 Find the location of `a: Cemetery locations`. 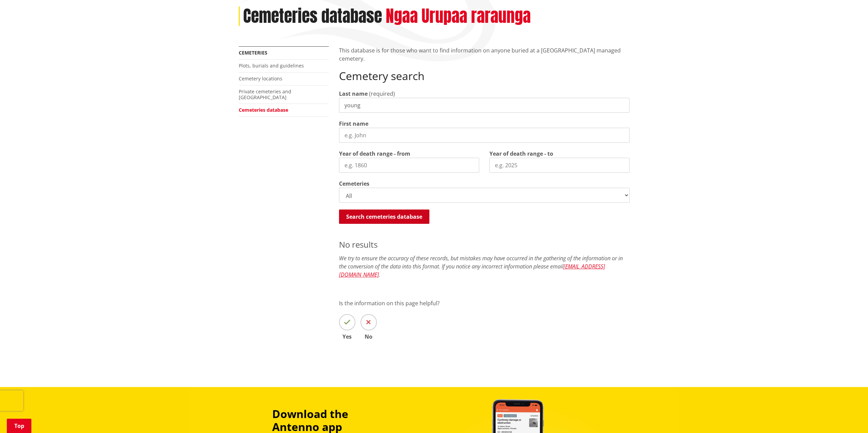

a: Cemetery locations is located at coordinates (261, 78).